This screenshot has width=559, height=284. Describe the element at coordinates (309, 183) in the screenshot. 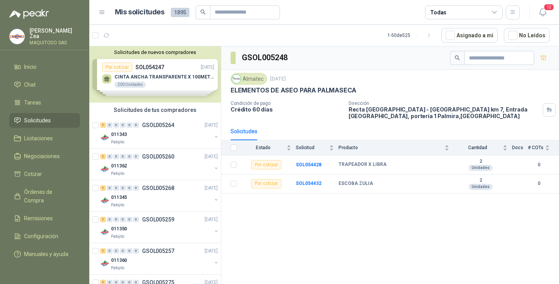

I see `a: SOL054432` at that location.